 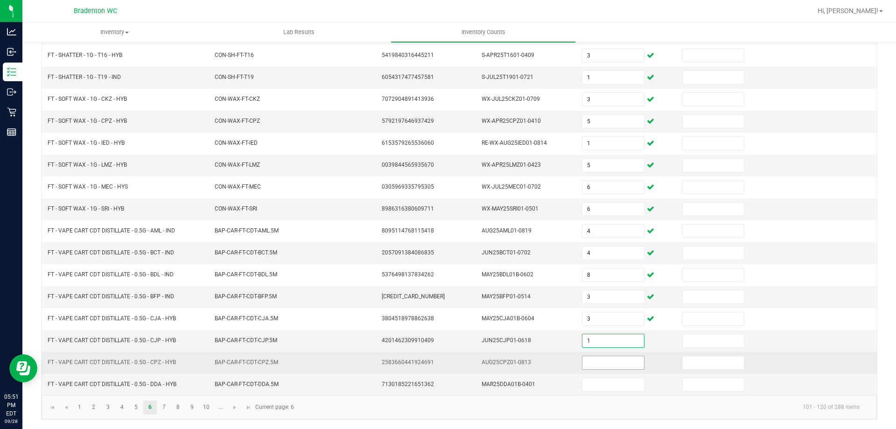 What do you see at coordinates (85, 55) in the screenshot?
I see `span: FT - SHATTER - 1G - T16 - HYB` at bounding box center [85, 55].